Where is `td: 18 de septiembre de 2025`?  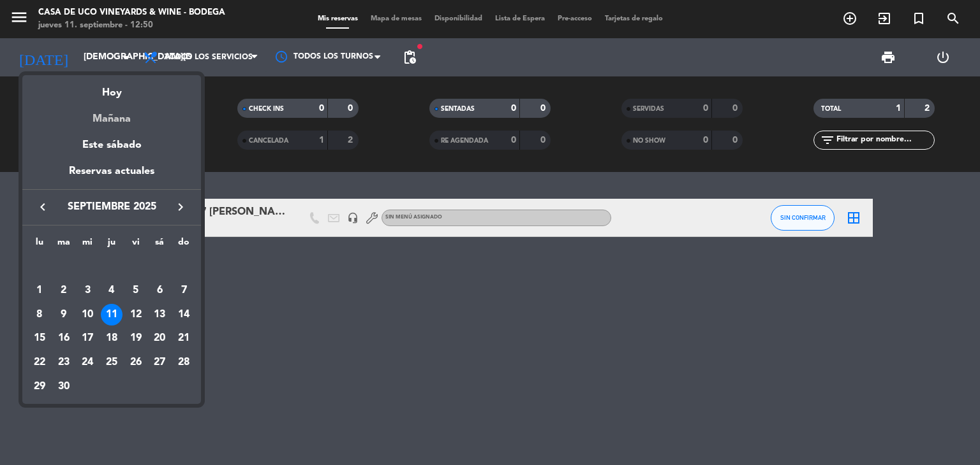 td: 18 de septiembre de 2025 is located at coordinates (111, 338).